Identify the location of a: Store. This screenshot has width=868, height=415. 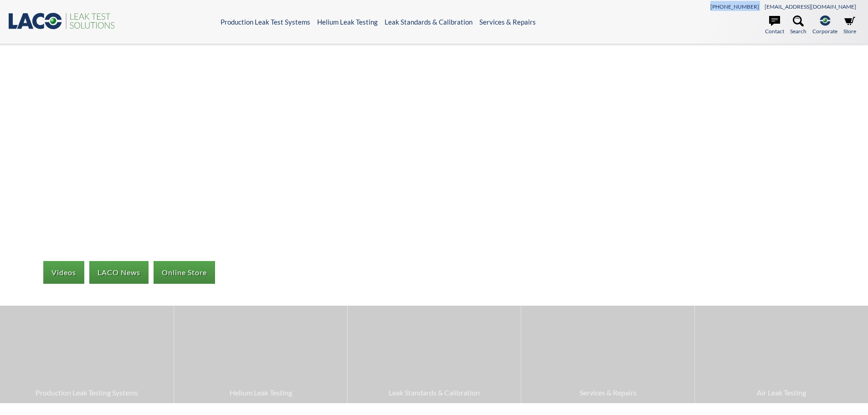
(850, 25).